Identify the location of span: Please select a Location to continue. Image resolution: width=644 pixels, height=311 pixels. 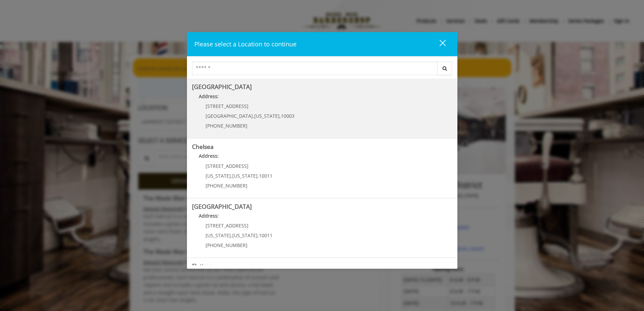
(246, 44).